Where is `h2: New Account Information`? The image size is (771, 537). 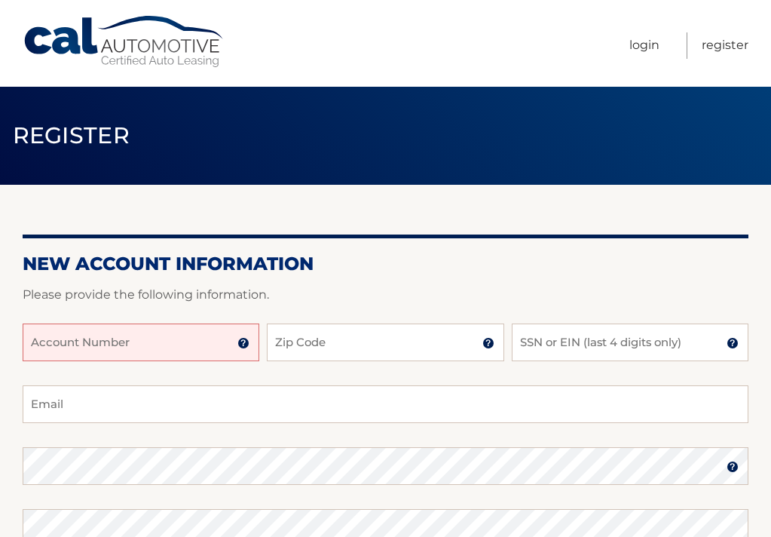 h2: New Account Information is located at coordinates (385, 264).